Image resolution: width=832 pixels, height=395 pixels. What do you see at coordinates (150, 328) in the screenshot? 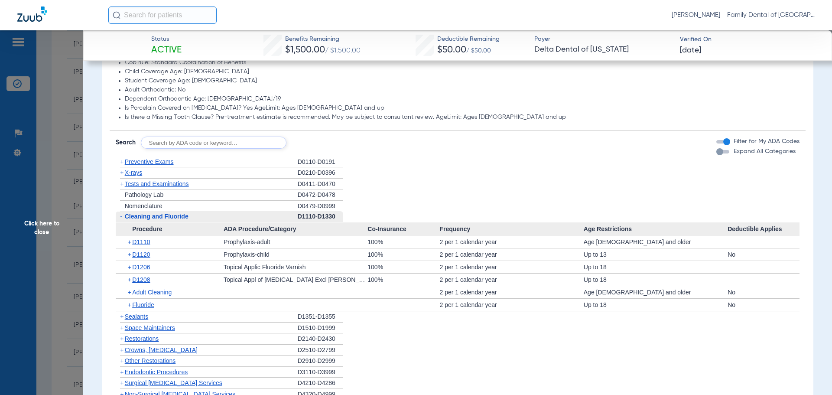
I see `span: Space Maintainers` at bounding box center [150, 328].